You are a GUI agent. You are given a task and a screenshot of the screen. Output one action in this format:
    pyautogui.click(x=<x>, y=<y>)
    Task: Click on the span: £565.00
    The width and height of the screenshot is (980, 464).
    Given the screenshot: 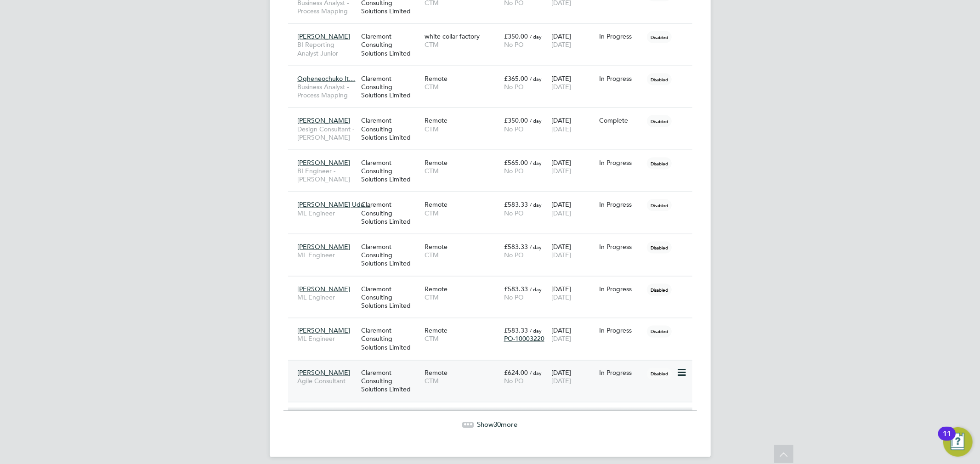 What is the action you would take?
    pyautogui.click(x=516, y=163)
    